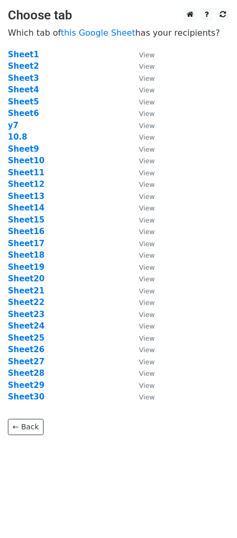 Image resolution: width=237 pixels, height=538 pixels. What do you see at coordinates (26, 173) in the screenshot?
I see `strong: Sheet11` at bounding box center [26, 173].